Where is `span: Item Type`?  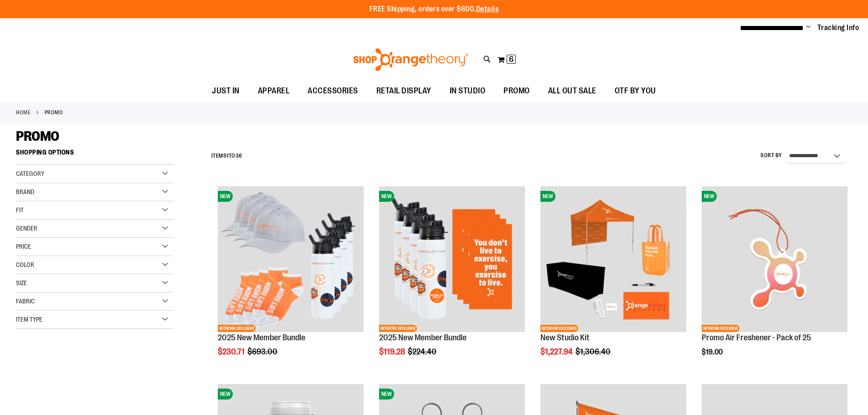
span: Item Type is located at coordinates (29, 319).